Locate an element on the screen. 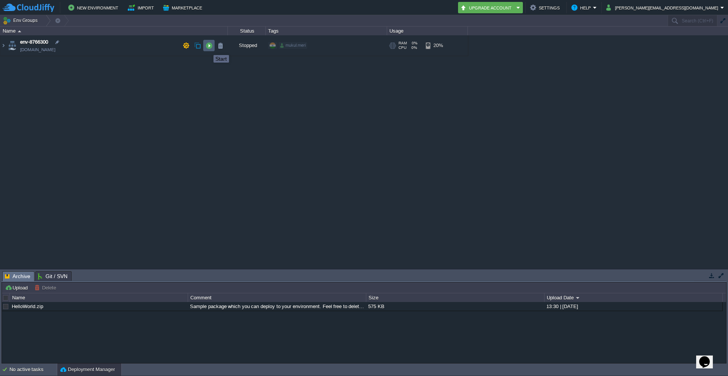 This screenshot has width=728, height=376. span: CPU is located at coordinates (403, 48).